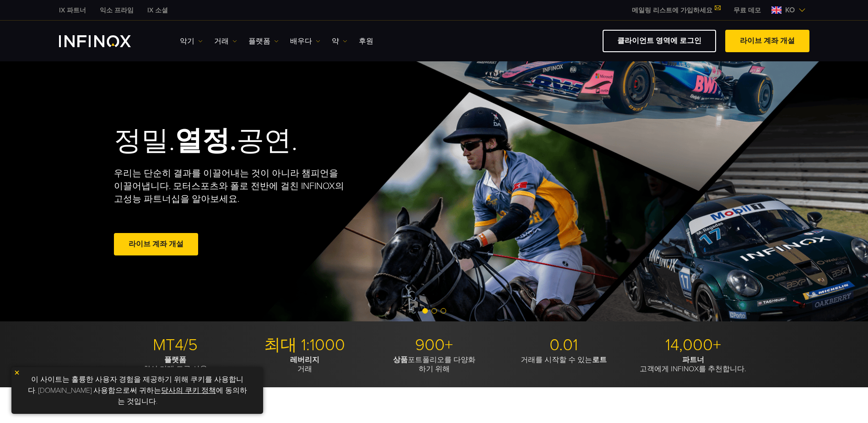  Describe the element at coordinates (693, 360) in the screenshot. I see `strong: 파트너` at that location.